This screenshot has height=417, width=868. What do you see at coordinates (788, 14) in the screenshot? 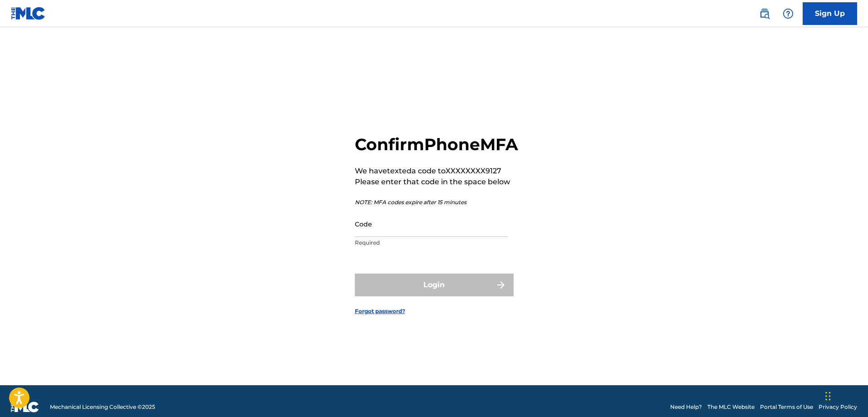
I see `div: Help` at bounding box center [788, 14].